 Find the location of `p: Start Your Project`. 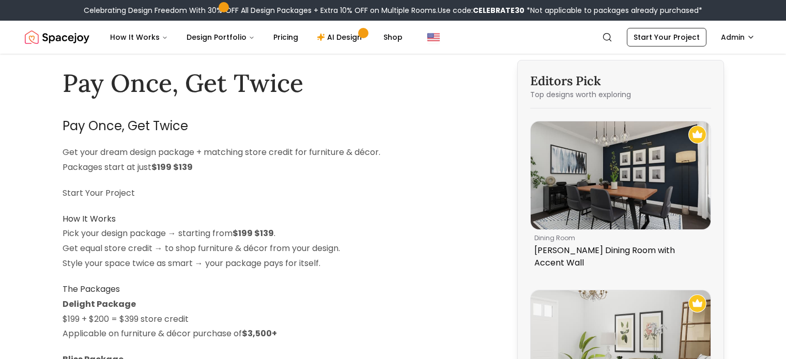

p: Start Your Project is located at coordinates (276, 193).